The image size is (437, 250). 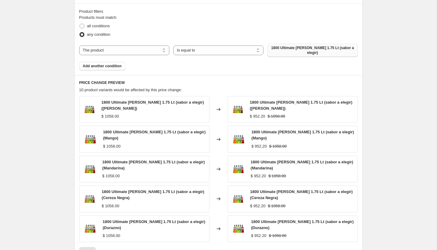 I want to click on h6: PRICE CHANGE PREVIEW, so click(x=219, y=83).